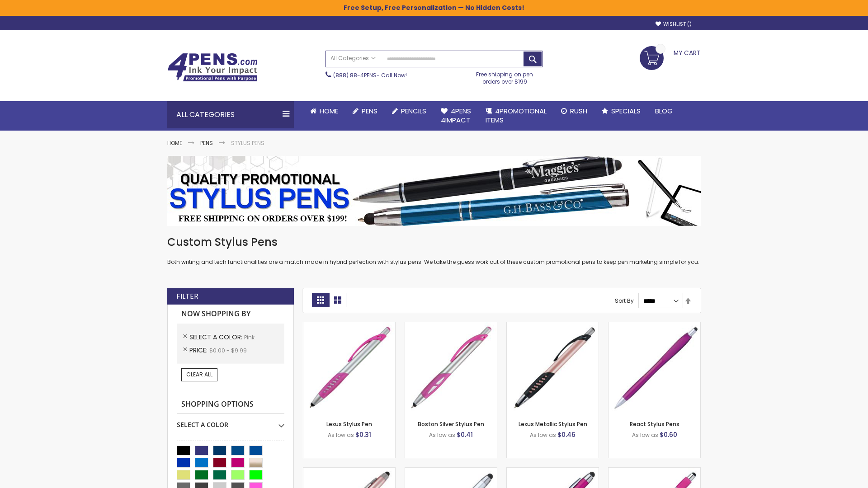  Describe the element at coordinates (231, 315) in the screenshot. I see `strong: Now Shopping by` at that location.